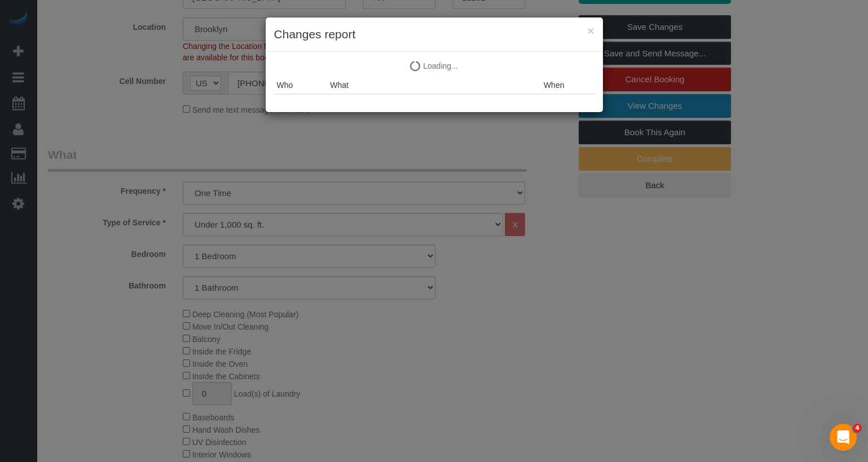 This screenshot has width=868, height=462. What do you see at coordinates (434, 34) in the screenshot?
I see `h3: Changes report` at bounding box center [434, 34].